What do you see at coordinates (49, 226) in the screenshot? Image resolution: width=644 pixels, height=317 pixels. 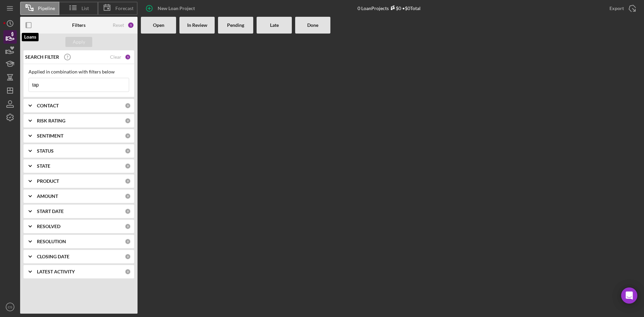 I see `b: RESOLVED` at bounding box center [49, 226].